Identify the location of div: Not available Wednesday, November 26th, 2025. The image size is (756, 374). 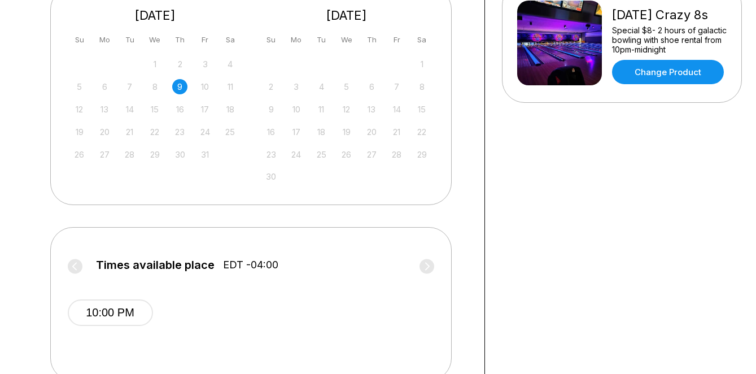
(346, 154).